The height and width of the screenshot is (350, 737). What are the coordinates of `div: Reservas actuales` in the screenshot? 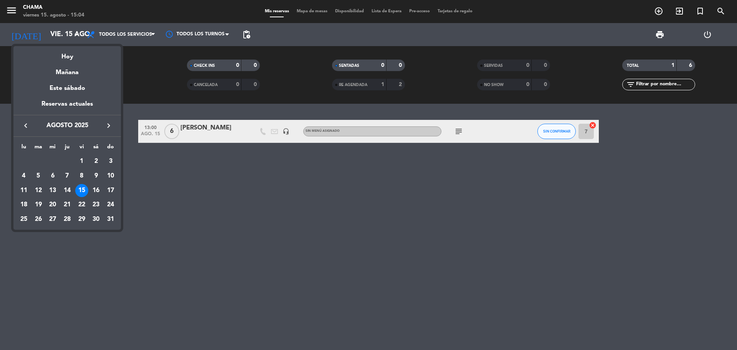 It's located at (67, 107).